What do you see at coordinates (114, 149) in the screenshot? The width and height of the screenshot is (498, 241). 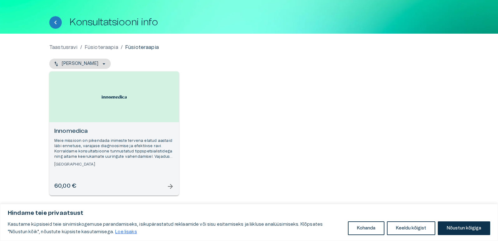 I see `p: Meie missioon on pikendada inimeste tervena elatud aastaid läbi ennetuse, varajase diagnoosimise ...` at bounding box center [114, 149].